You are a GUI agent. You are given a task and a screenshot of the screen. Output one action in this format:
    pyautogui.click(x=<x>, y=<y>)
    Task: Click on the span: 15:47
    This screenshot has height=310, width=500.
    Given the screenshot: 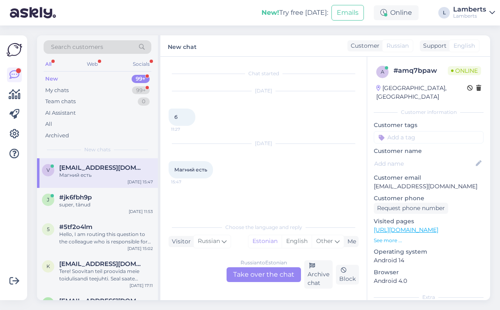 What is the action you would take?
    pyautogui.click(x=186, y=182)
    